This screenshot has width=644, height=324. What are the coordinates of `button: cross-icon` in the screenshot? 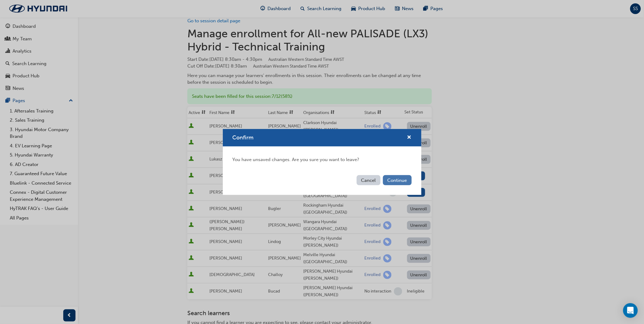 It's located at (410, 138).